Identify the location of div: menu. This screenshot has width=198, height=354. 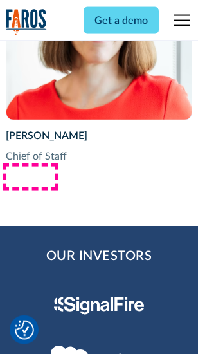
(179, 21).